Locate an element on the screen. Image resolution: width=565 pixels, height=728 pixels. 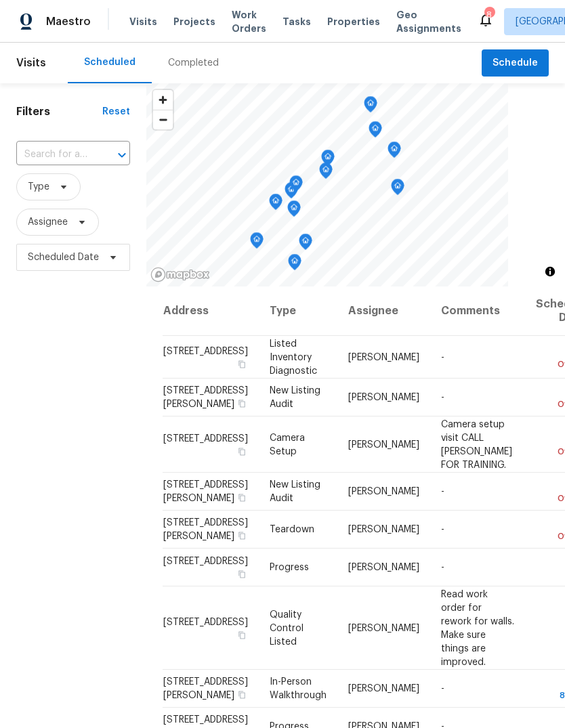
th: Comments is located at coordinates (478, 310).